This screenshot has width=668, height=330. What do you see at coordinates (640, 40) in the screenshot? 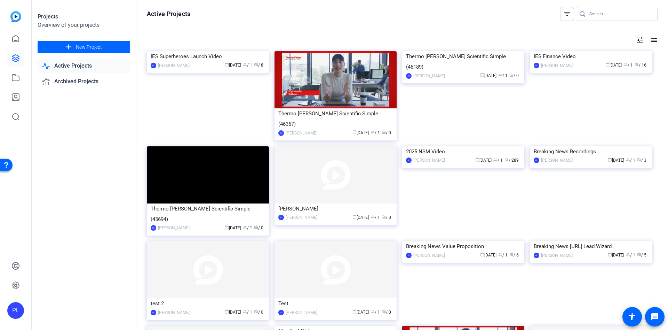
I see `mat-icon: tune` at bounding box center [640, 40].